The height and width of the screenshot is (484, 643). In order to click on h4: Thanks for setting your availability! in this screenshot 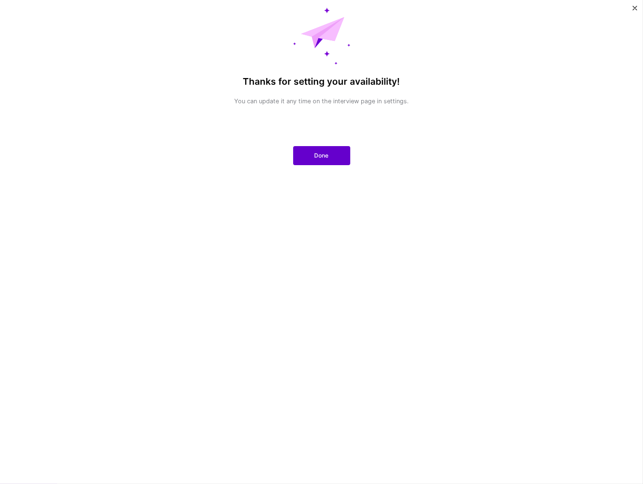, I will do `click(322, 81)`.